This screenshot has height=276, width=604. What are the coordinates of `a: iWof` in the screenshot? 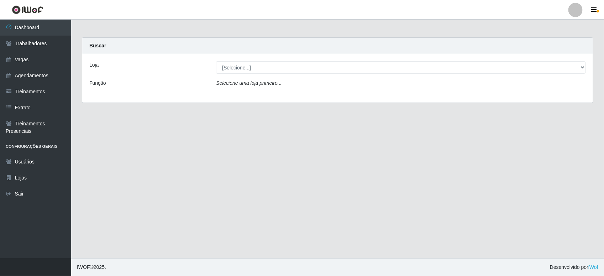 It's located at (593, 267).